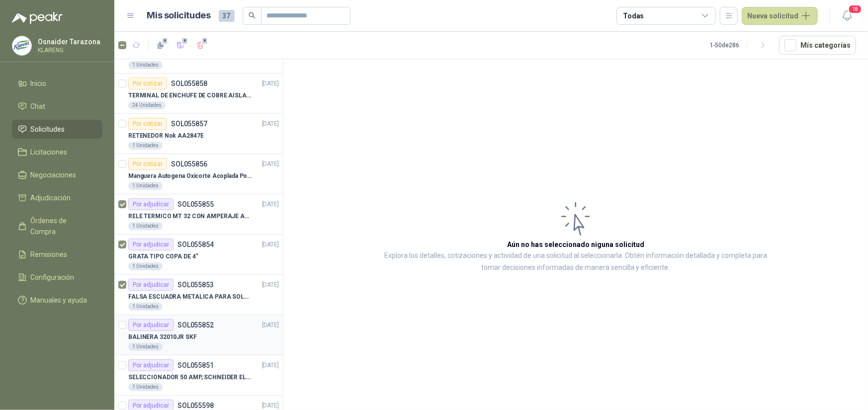 The image size is (868, 410). What do you see at coordinates (57, 226) in the screenshot?
I see `a: Órdenes de Compra` at bounding box center [57, 226].